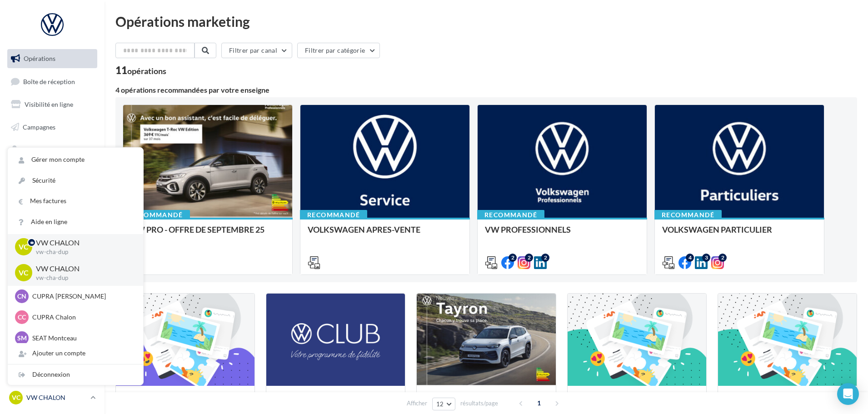  Describe the element at coordinates (848, 394) in the screenshot. I see `div: Open Intercom Messenger` at that location.